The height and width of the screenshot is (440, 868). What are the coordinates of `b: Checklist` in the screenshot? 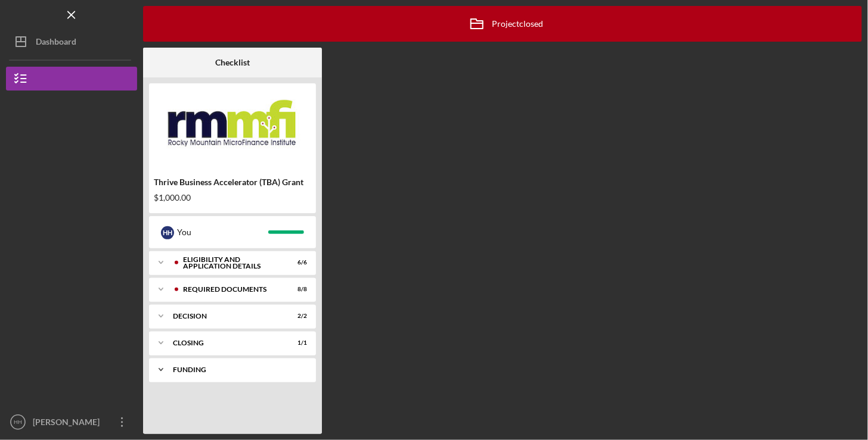 It's located at (232, 63).